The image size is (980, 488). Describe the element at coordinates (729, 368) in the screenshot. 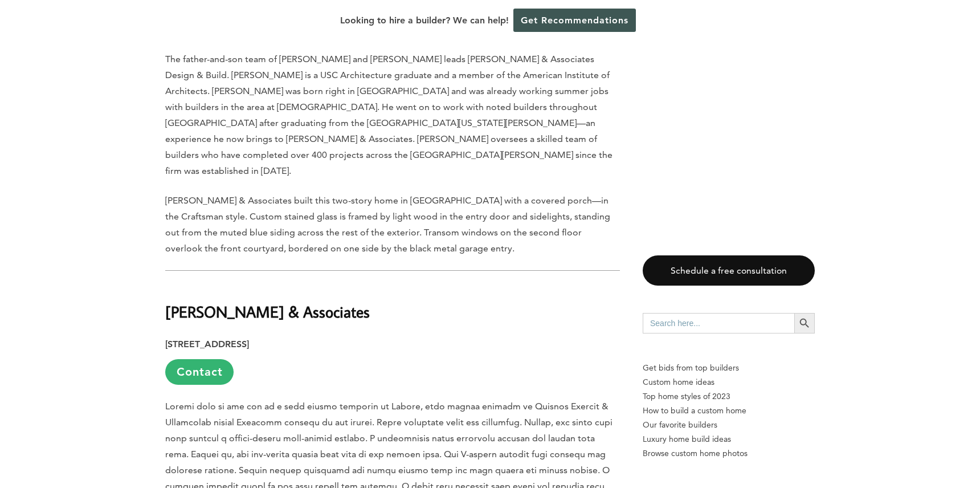

I see `p: Get bids from top builders` at that location.